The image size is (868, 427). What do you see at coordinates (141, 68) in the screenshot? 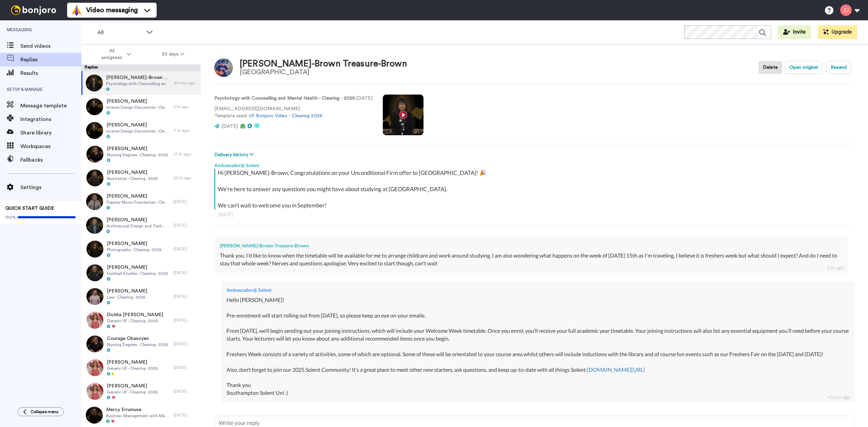
I see `div: Replies` at bounding box center [141, 68].